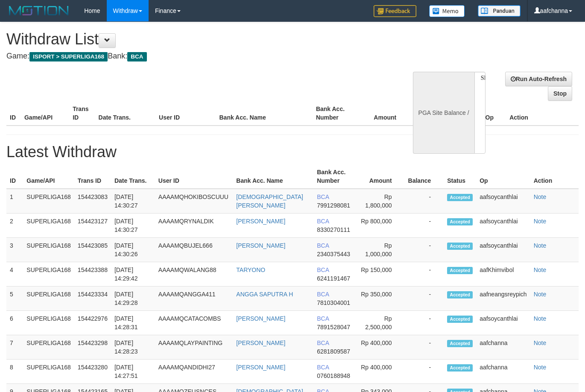 Image resolution: width=585 pixels, height=392 pixels. I want to click on td: AAAAMQWALANG88, so click(194, 274).